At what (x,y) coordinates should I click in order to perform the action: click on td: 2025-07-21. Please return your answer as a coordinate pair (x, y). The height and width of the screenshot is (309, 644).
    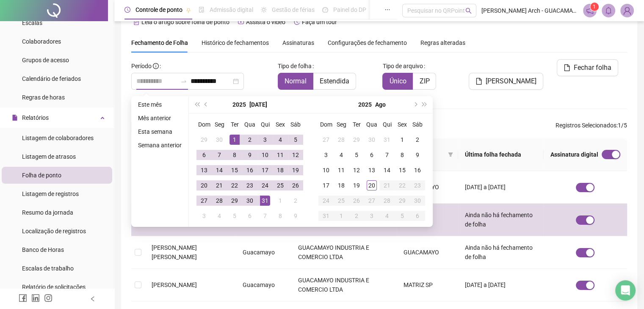
    Looking at the image, I should click on (220, 185).